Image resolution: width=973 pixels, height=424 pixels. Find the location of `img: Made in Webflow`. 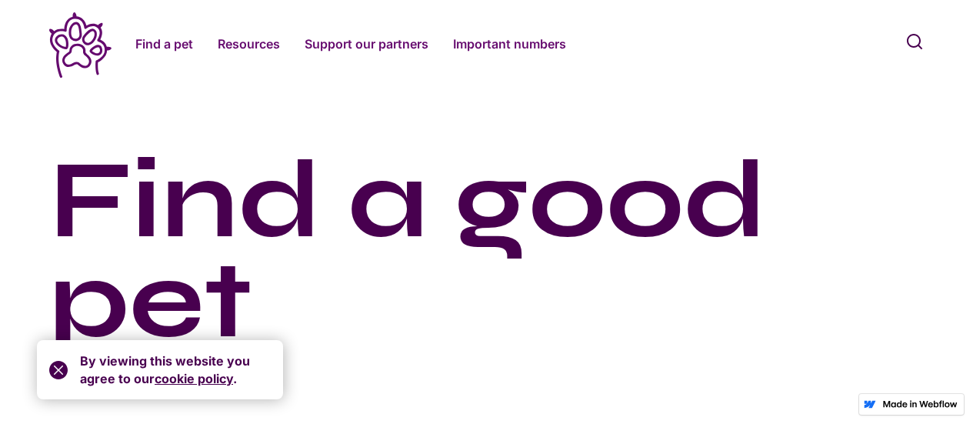

img: Made in Webflow is located at coordinates (920, 404).